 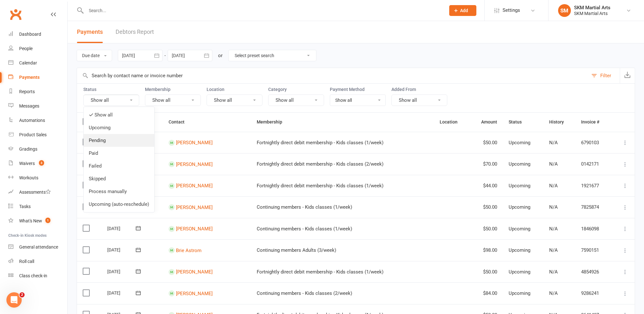 What do you see at coordinates (486, 293) in the screenshot?
I see `td: $84.00` at bounding box center [486, 293].